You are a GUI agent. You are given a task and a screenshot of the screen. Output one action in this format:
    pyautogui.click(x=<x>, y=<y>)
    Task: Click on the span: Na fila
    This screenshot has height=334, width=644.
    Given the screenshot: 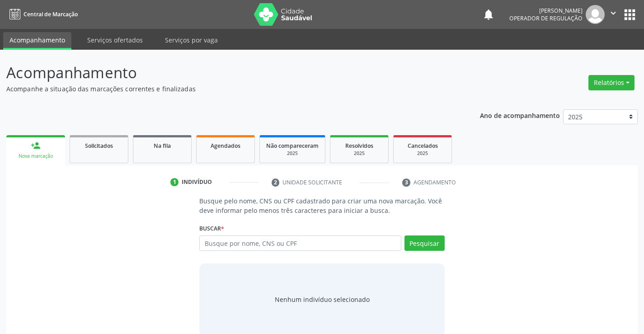 What is the action you would take?
    pyautogui.click(x=162, y=145)
    